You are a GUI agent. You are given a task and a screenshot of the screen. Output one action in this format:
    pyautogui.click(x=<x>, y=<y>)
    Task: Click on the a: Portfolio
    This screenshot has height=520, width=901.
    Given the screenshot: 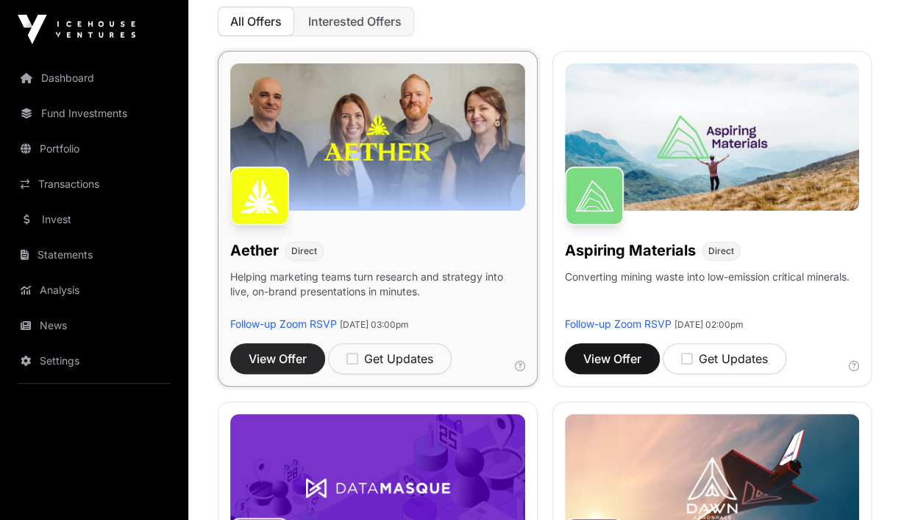 What is the action you would take?
    pyautogui.click(x=94, y=149)
    